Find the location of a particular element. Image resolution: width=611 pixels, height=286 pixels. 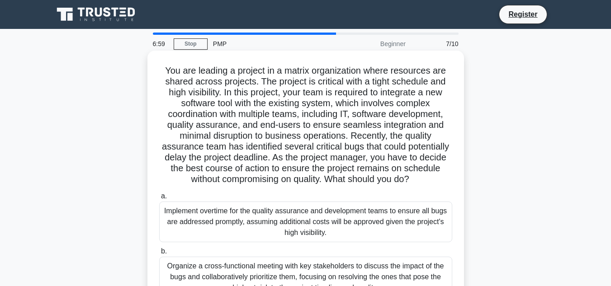

div: 6:59 is located at coordinates (161, 44).